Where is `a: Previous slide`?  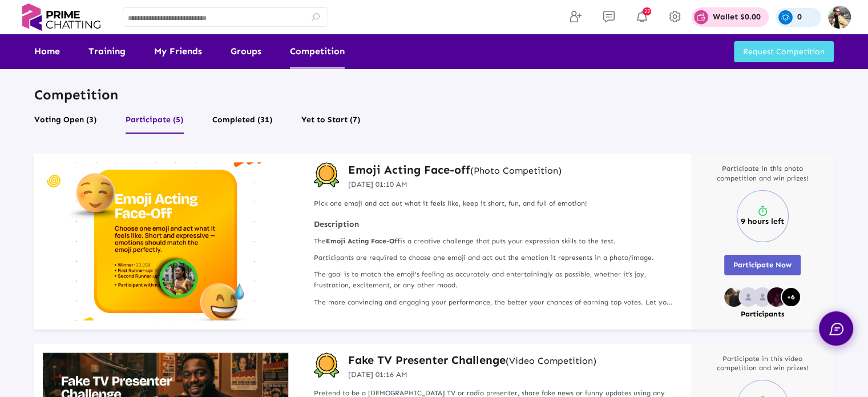 a: Previous slide is located at coordinates (56, 242).